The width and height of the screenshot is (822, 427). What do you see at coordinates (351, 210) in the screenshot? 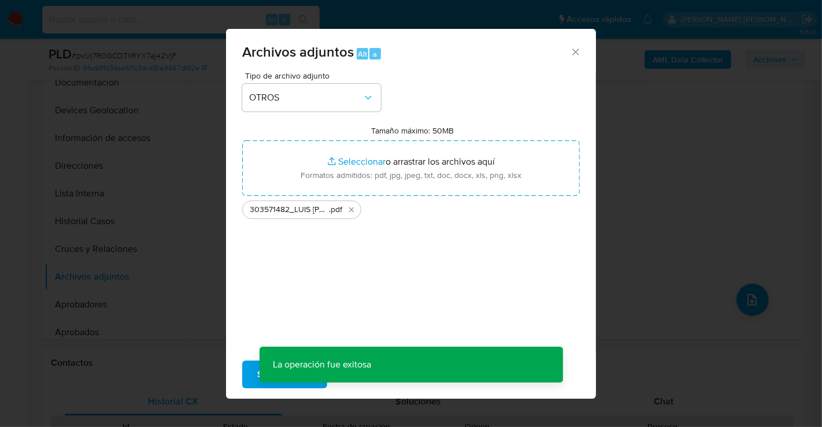
I see `button: Eliminar 303571482_LUIS CARLOS HERNANDEZ ICEDO_SEP25.pdf` at bounding box center [351, 210].